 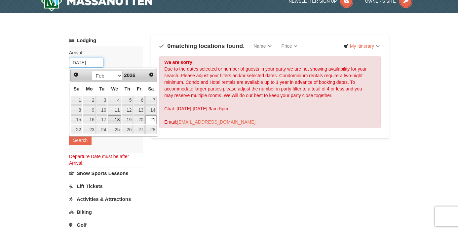 What do you see at coordinates (104, 53) in the screenshot?
I see `label: Arrival` at bounding box center [104, 53].